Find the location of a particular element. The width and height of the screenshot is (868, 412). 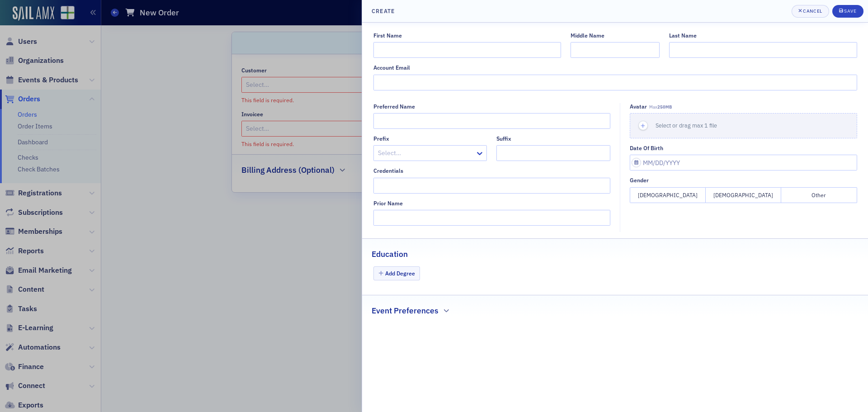

div: Date of Birth is located at coordinates (646, 148).